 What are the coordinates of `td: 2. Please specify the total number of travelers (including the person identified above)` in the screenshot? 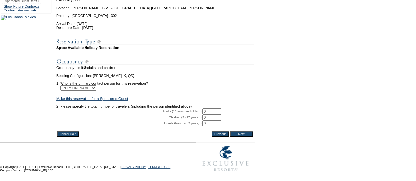 It's located at (155, 107).